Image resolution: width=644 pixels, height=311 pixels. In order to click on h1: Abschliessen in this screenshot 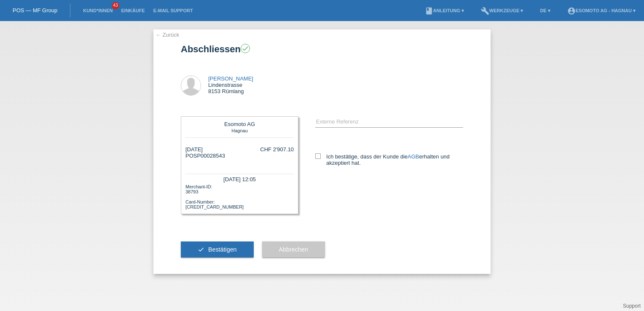, I will do `click(322, 49)`.